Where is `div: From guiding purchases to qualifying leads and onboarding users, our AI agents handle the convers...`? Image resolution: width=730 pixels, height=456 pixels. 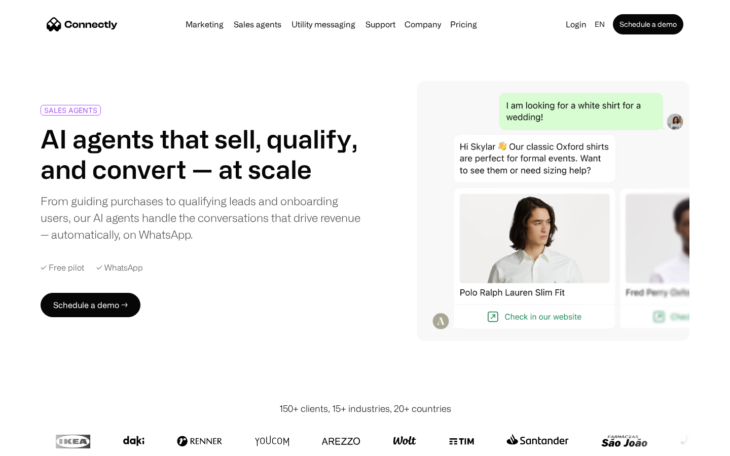 div: From guiding purchases to qualifying leads and onboarding users, our AI agents handle the convers... is located at coordinates (201, 218).